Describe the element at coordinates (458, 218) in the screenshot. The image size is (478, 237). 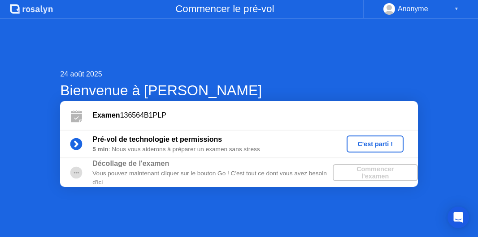
I see `div: Open Intercom Messenger` at that location.